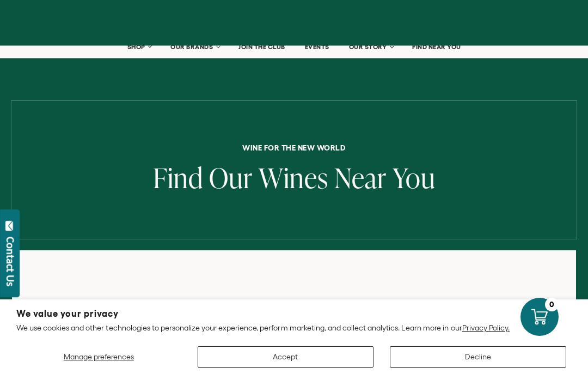  Describe the element at coordinates (478, 356) in the screenshot. I see `button: Decline` at that location.